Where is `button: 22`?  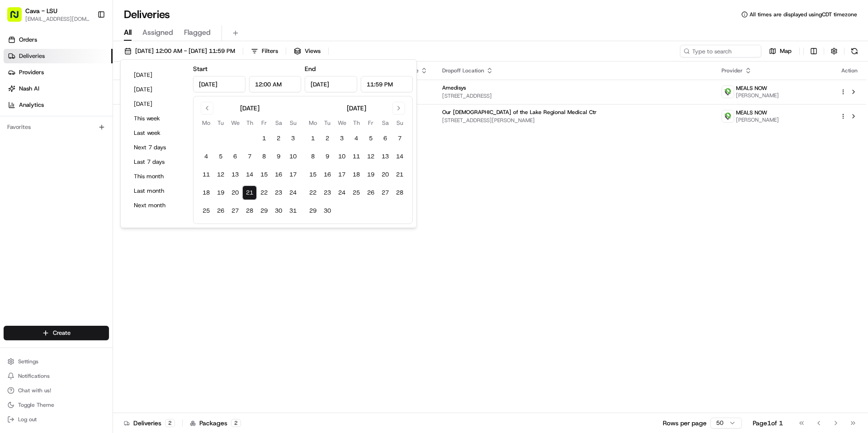 button: 22 is located at coordinates (313, 192).